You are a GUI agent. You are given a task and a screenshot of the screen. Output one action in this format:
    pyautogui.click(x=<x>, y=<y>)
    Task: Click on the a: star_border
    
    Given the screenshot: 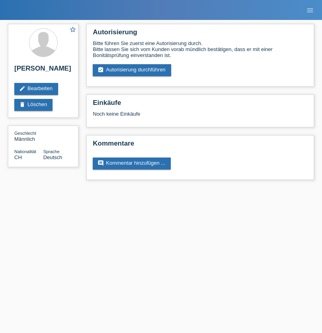 What is the action you would take?
    pyautogui.click(x=73, y=30)
    